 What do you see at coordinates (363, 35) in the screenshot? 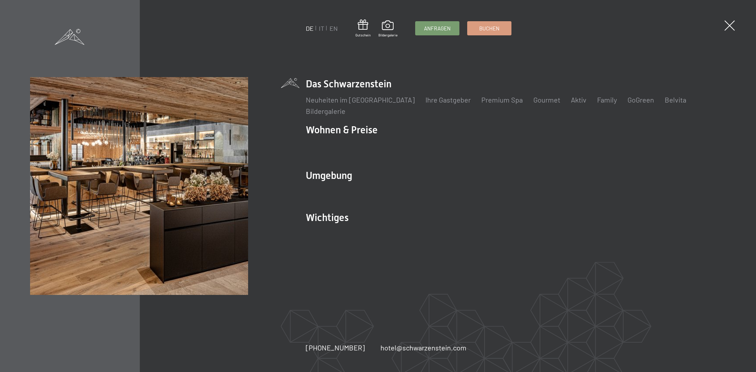
I see `span: Gutschein` at bounding box center [363, 35].